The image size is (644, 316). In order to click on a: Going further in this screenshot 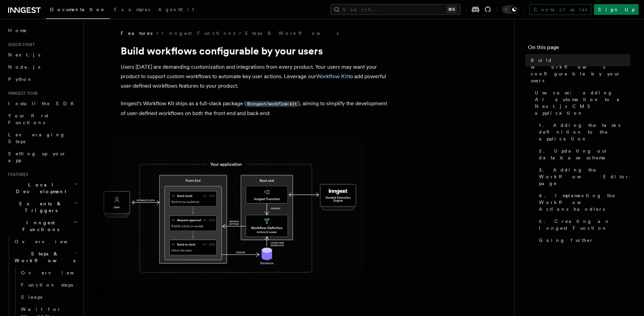, I will do `click(583, 240)`.